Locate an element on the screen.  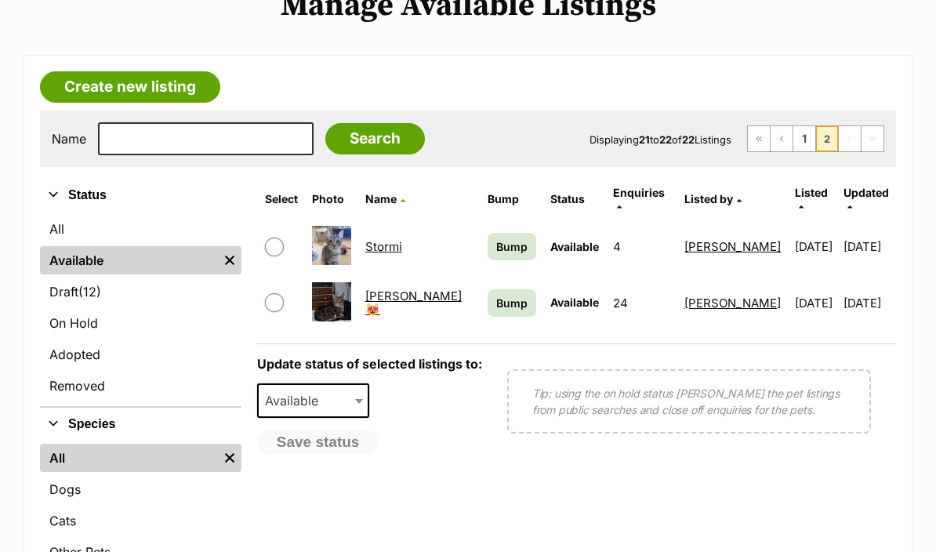
a: Page 1 is located at coordinates (804, 140).